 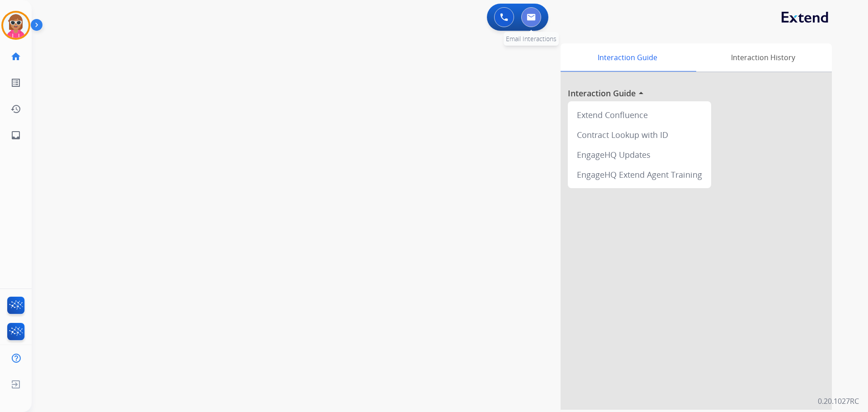 What do you see at coordinates (531, 39) in the screenshot?
I see `span: Email Interactions` at bounding box center [531, 39].